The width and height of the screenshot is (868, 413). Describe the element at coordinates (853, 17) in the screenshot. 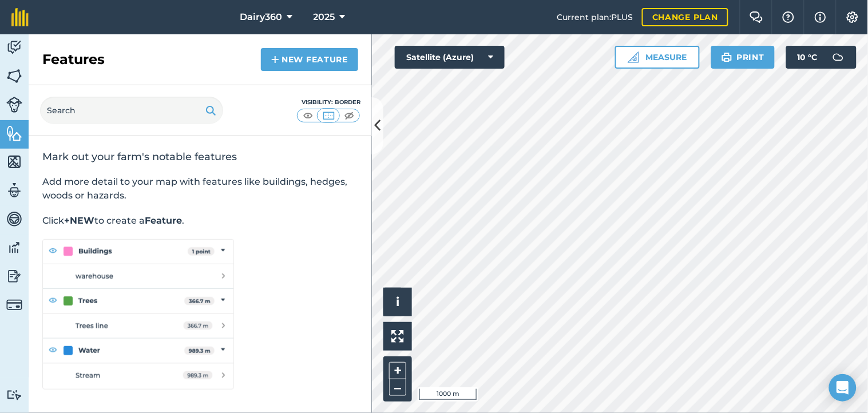

I see `img: A cog icon` at that location.